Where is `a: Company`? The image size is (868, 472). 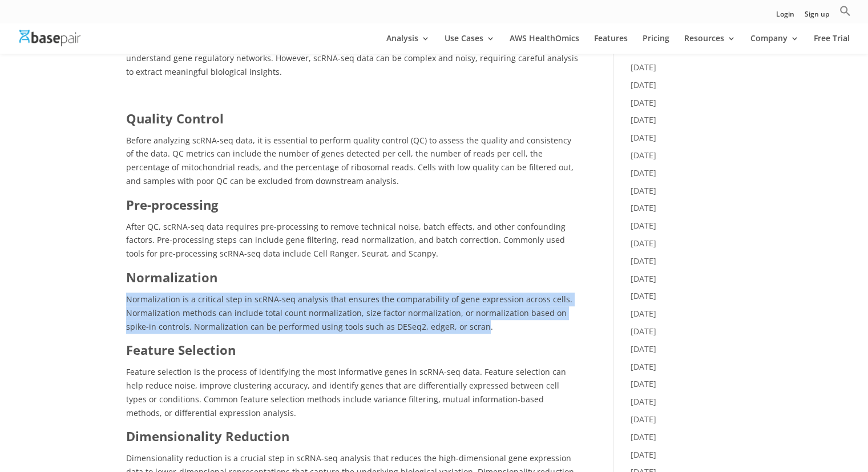
a: Company is located at coordinates (774, 44).